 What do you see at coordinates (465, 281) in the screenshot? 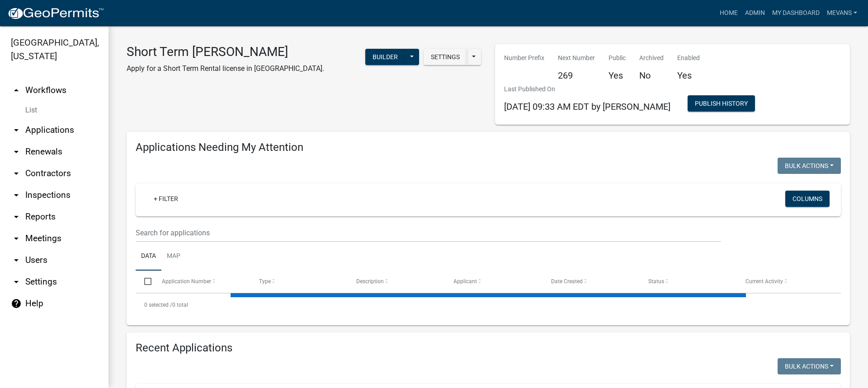
I see `span: Applicant` at bounding box center [465, 281].